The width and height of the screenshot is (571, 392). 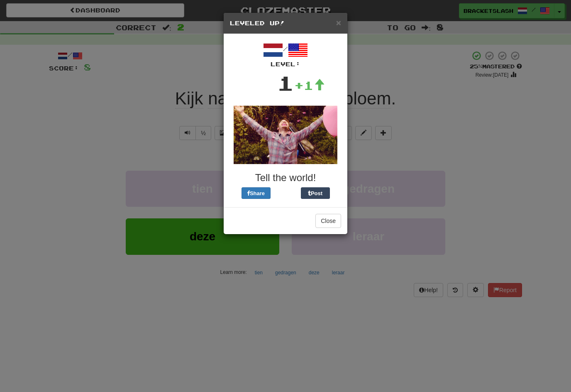 I want to click on div: +1, so click(x=309, y=85).